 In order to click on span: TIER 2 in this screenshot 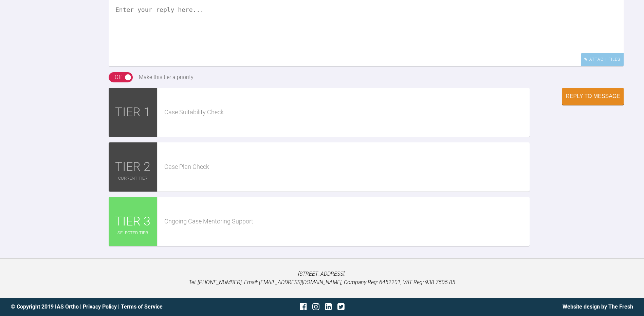, I will do `click(133, 167)`.